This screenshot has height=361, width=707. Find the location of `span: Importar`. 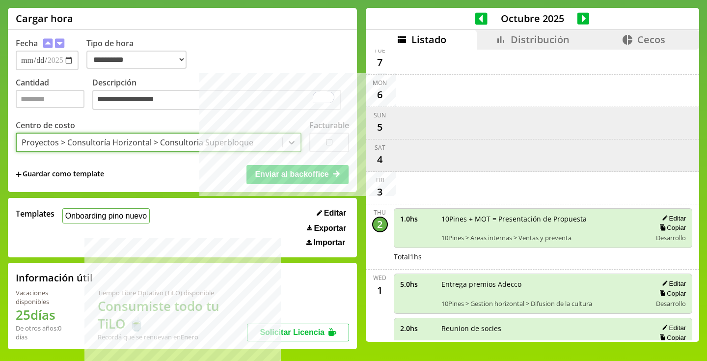

span: Importar is located at coordinates (329, 243).